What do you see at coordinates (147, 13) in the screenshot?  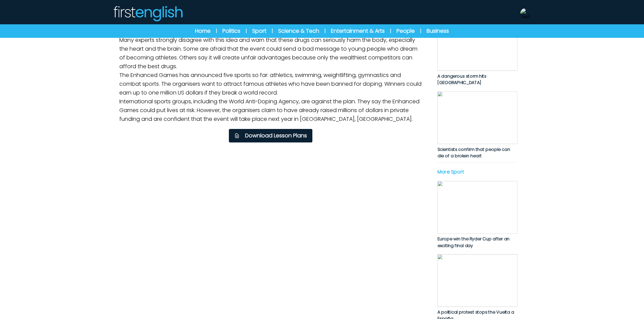 I see `img: Logo` at bounding box center [147, 13].